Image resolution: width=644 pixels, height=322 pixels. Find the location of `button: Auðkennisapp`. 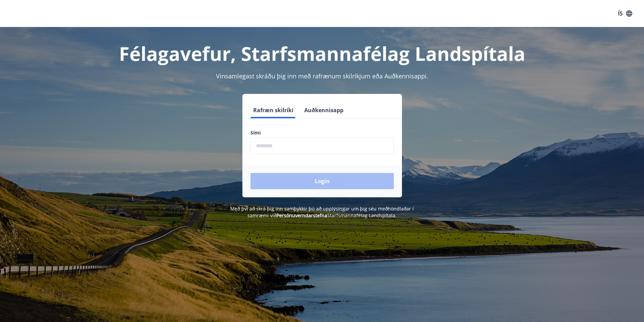

button: Auðkennisapp is located at coordinates (323, 110).